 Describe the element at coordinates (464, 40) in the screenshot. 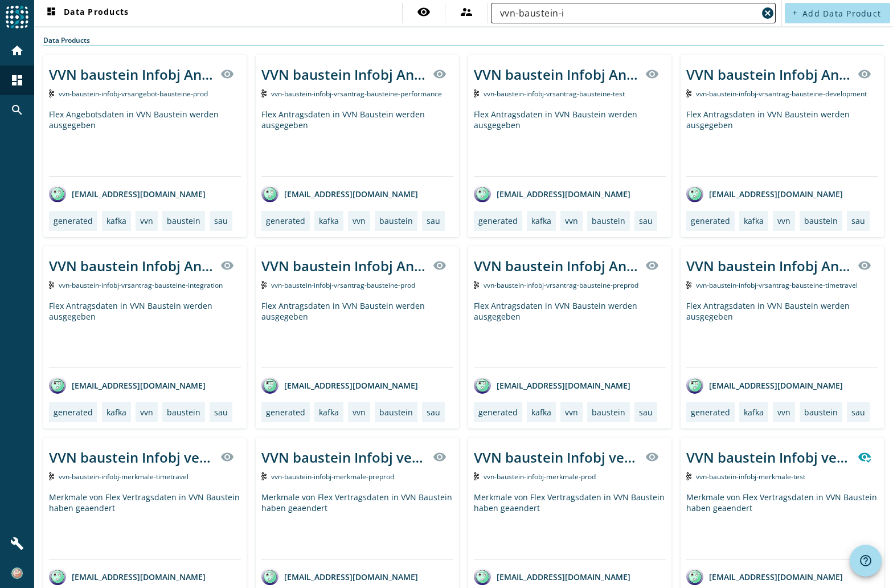

I see `div: Data Products` at that location.